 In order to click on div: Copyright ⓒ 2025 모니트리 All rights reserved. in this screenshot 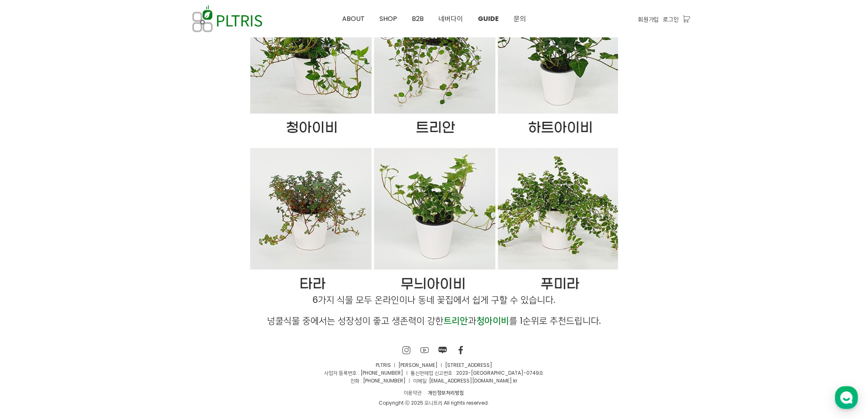, I will do `click(434, 402)`.